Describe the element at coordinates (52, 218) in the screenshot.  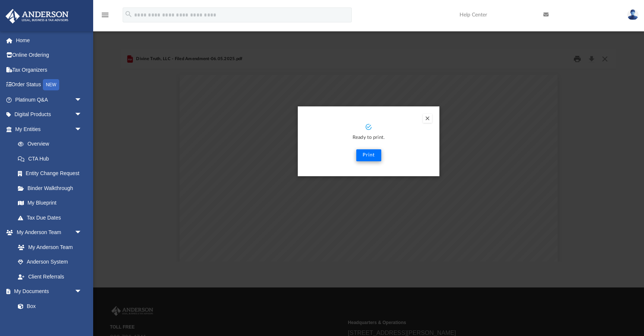
I see `a: Tax Due Dates` at that location.